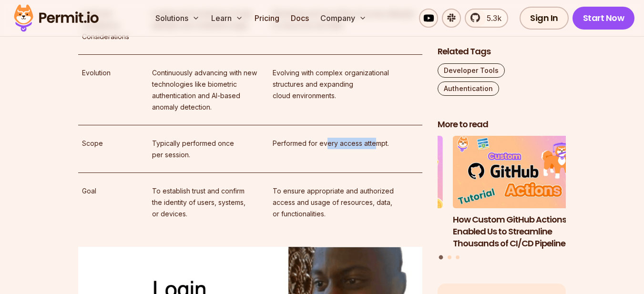 The image size is (644, 294). What do you see at coordinates (517, 193) in the screenshot?
I see `a: How Custom GitHub Actions Enabled Us to Streamline Thousands of CI/CD PipelinesHow Custom GitHub ...` at bounding box center [517, 193].